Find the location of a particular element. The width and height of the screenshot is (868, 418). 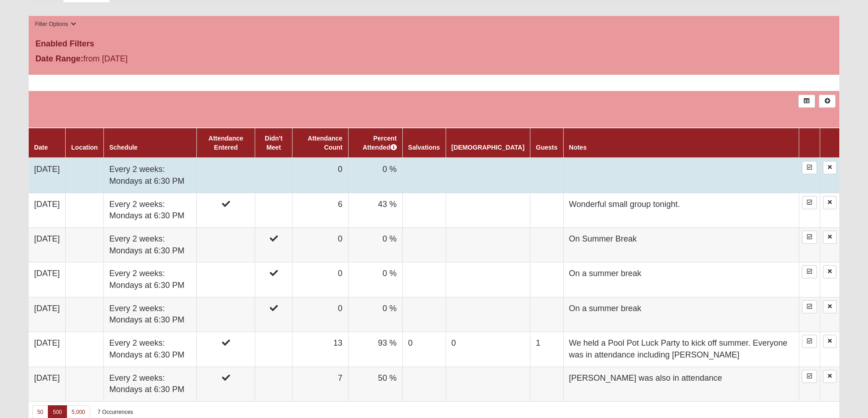

td: 43 % is located at coordinates (375, 210).